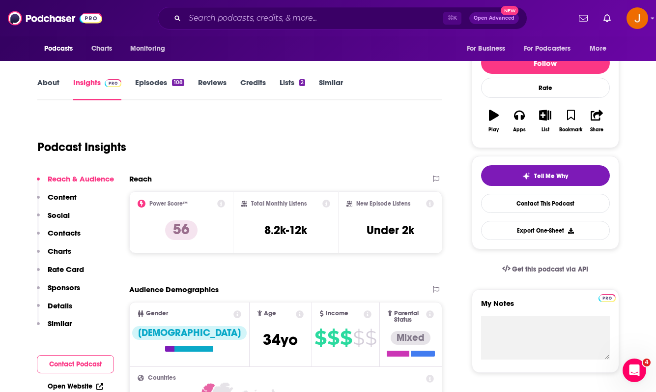 This screenshot has height=392, width=656. What do you see at coordinates (148, 49) in the screenshot?
I see `span: Monitoring` at bounding box center [148, 49].